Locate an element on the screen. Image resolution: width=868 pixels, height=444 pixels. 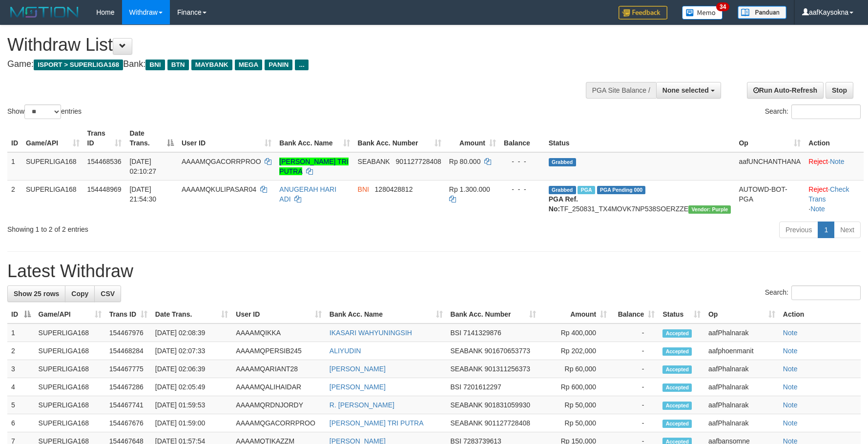
th: Status is located at coordinates (640, 138).